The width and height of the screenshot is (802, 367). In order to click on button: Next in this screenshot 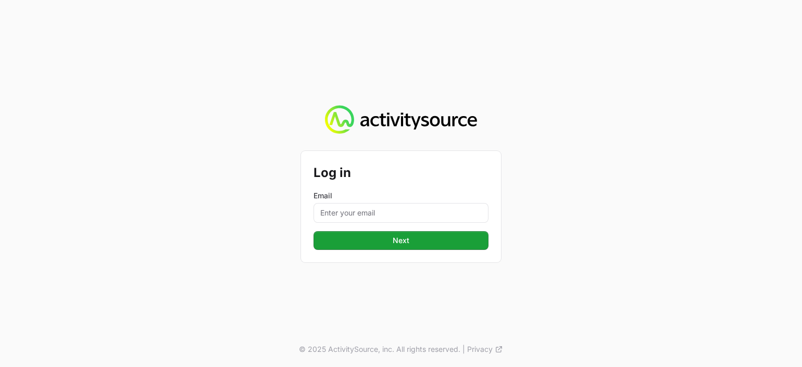, I will do `click(401, 241)`.